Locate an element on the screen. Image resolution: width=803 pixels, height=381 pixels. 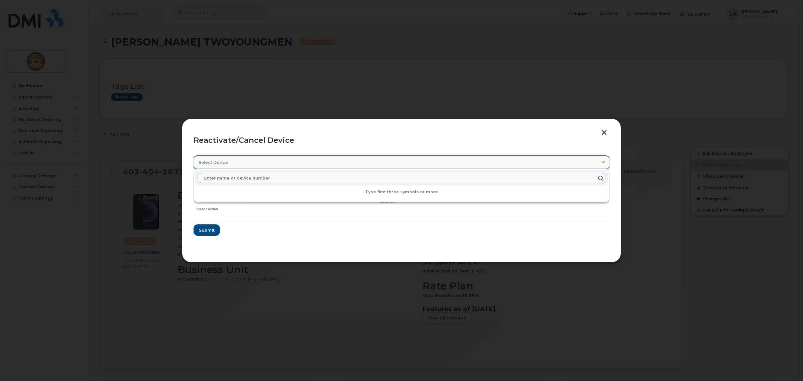
span: Submit is located at coordinates (207, 230).